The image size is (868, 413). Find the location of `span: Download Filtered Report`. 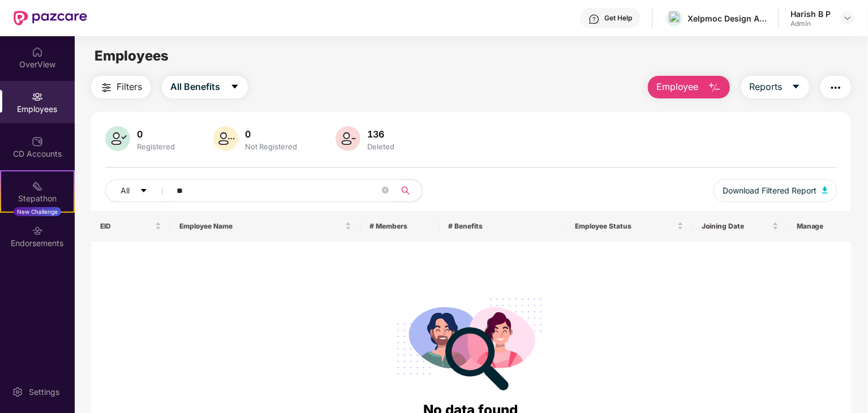

span: Download Filtered Report is located at coordinates (770, 191).